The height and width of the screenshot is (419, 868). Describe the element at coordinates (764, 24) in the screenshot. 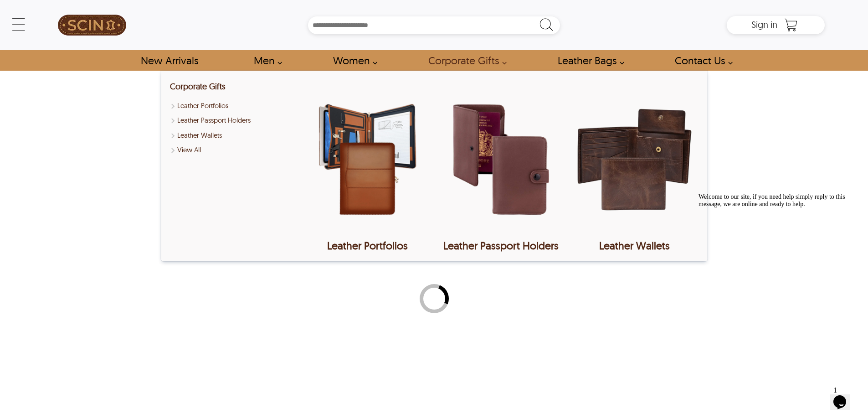

I see `span: Sign in` at that location.